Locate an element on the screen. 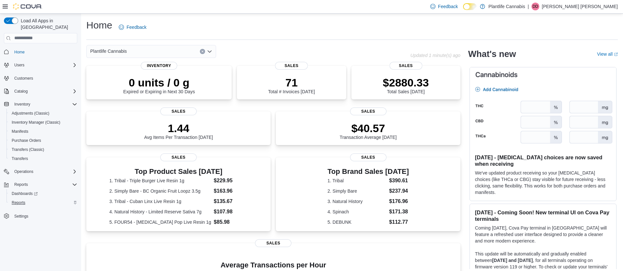  a: Reports is located at coordinates (18, 203).